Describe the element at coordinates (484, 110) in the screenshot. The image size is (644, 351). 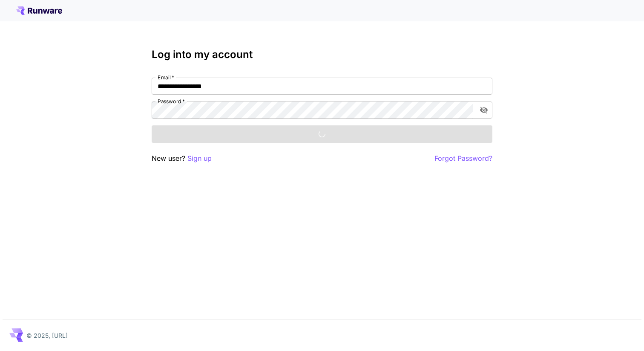
I see `button: toggle password visibility` at that location.